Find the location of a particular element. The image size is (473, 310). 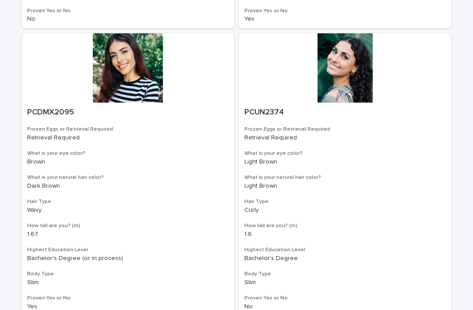

p: PCUN2374 is located at coordinates (345, 113).